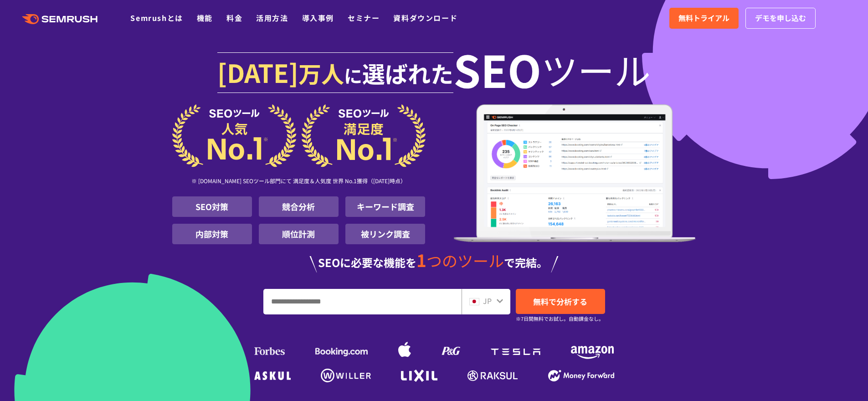 The width and height of the screenshot is (868, 401). What do you see at coordinates (364, 18) in the screenshot?
I see `a: セミナー` at bounding box center [364, 18].